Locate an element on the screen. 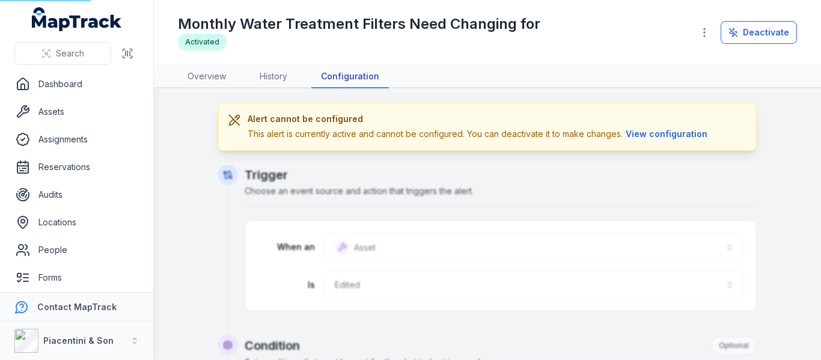  button: View configuration is located at coordinates (667, 134).